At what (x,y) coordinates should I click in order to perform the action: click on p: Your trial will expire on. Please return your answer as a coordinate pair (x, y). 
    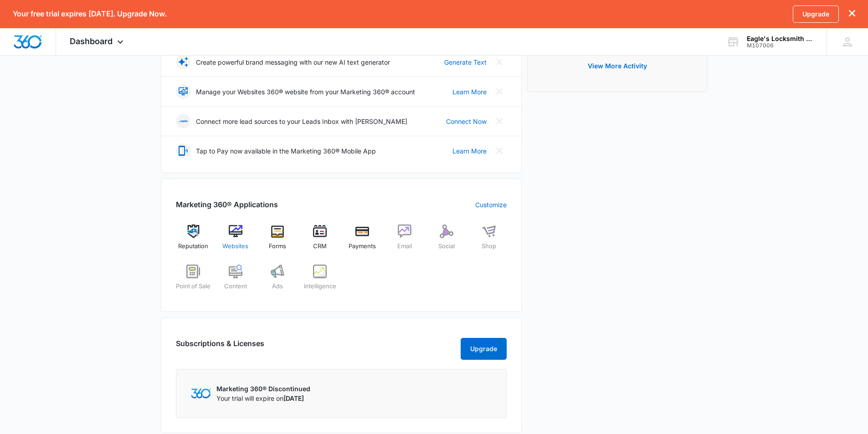
    Looking at the image, I should click on (263, 398).